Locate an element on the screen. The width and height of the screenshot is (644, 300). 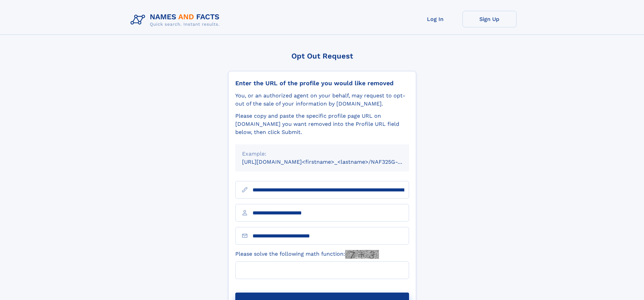
div: Example: is located at coordinates (322, 154).